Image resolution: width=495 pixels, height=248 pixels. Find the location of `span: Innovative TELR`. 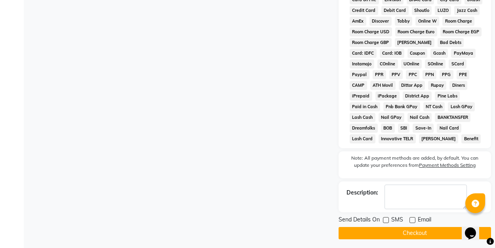

span: Innovative TELR is located at coordinates (397, 139).